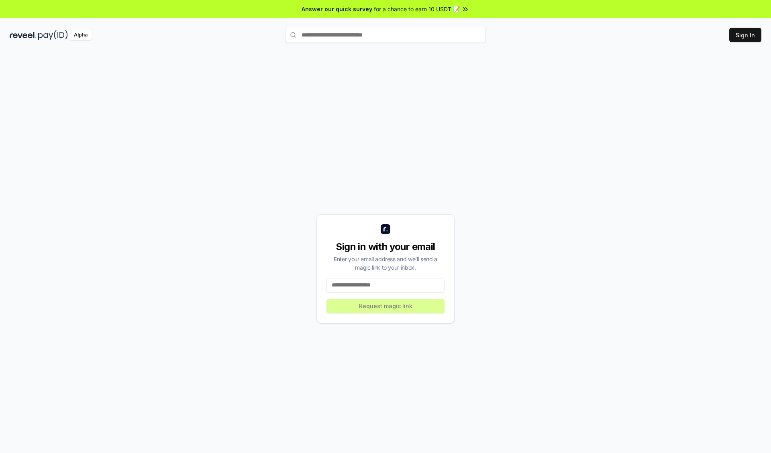  What do you see at coordinates (337, 9) in the screenshot?
I see `span: Answer our quick survey` at bounding box center [337, 9].